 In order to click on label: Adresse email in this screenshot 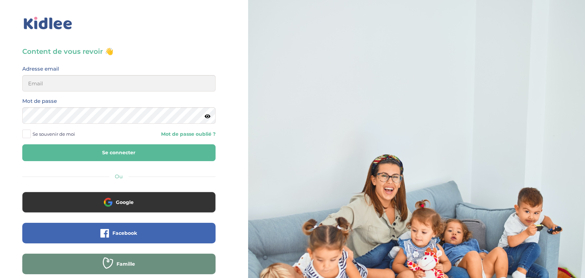, I will do `click(40, 69)`.